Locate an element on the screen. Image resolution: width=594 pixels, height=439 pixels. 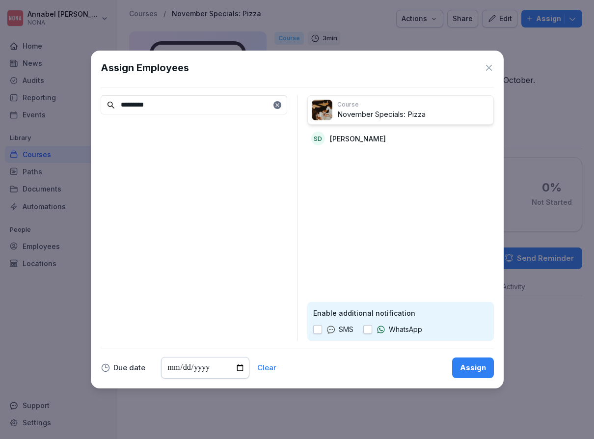
div: SD is located at coordinates (318, 138).